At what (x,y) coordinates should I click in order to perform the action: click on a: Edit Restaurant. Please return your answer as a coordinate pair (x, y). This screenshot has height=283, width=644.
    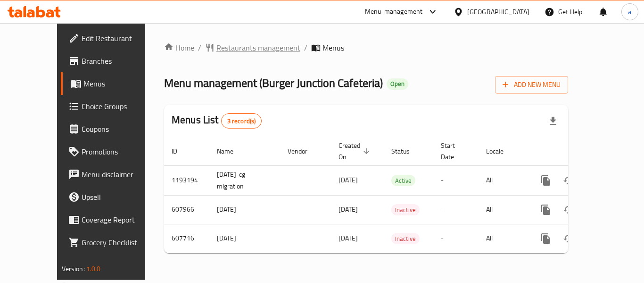
    Looking at the image, I should click on (112, 38).